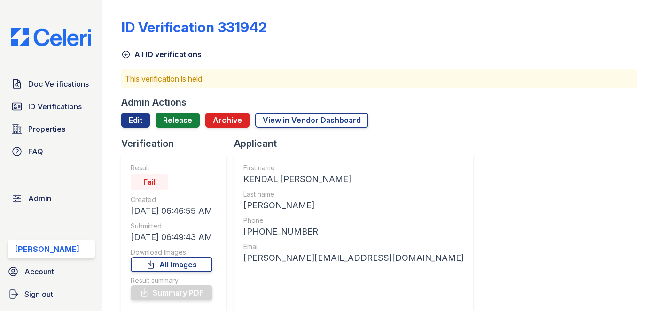 This screenshot has height=311, width=656. What do you see at coordinates (379, 79) in the screenshot?
I see `p: This verification is held` at bounding box center [379, 79].